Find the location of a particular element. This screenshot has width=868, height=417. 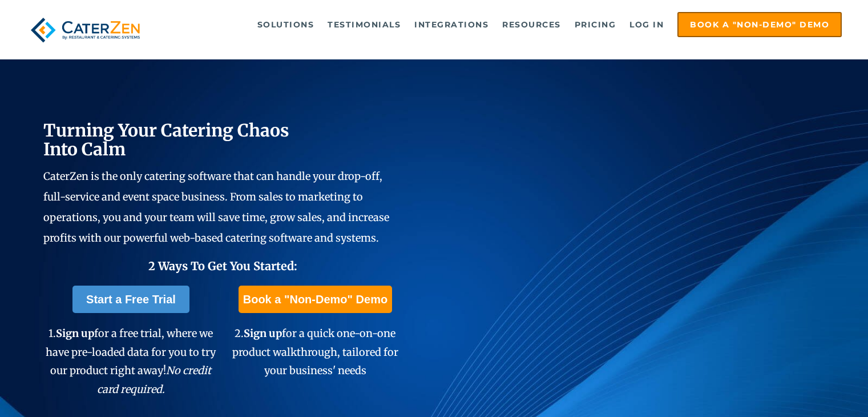

div: Navigation Menu is located at coordinates (503, 25).